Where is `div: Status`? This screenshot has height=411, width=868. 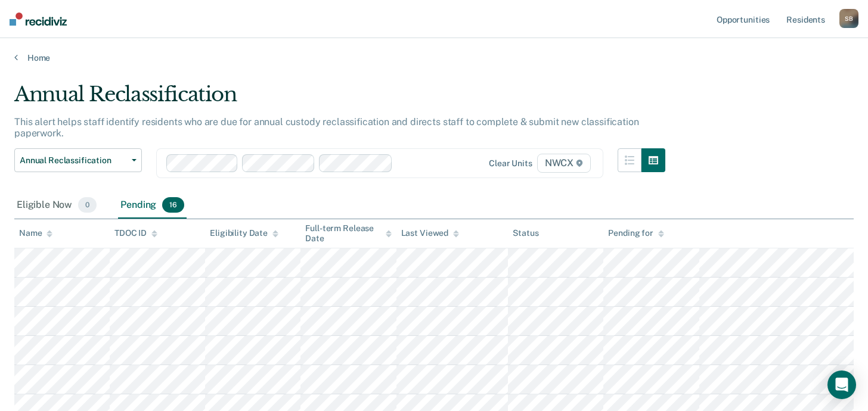
div: Status is located at coordinates (525, 233).